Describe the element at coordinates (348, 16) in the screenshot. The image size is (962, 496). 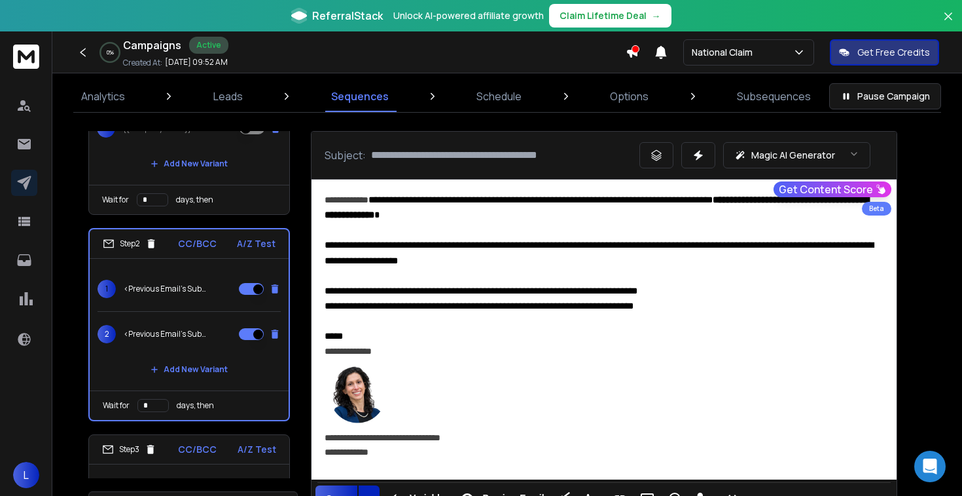
I see `span: ReferralStack` at that location.